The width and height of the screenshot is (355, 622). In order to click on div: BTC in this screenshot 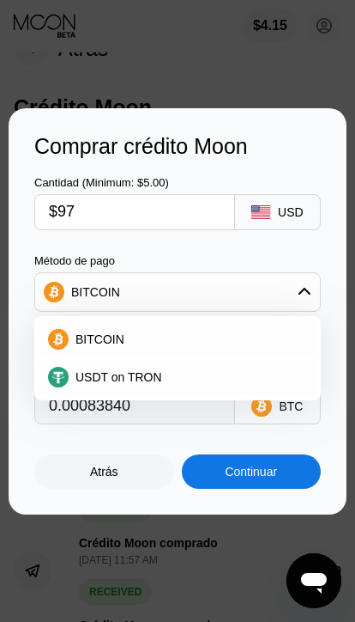, I will do `click(291, 406)`.